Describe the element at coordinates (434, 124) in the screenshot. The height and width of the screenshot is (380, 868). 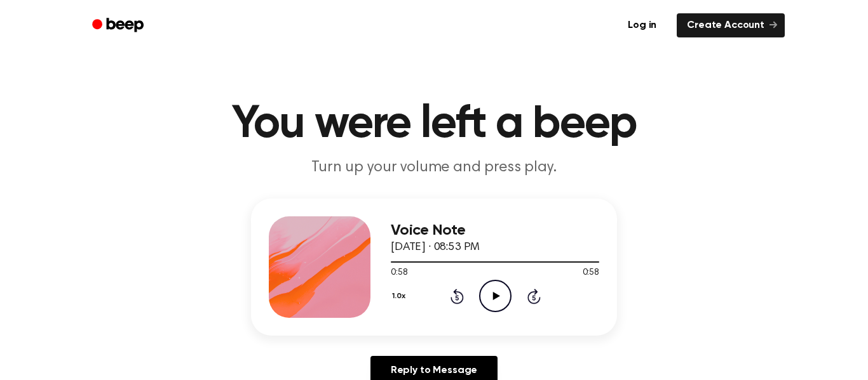
I see `h1: You were left a beep` at that location.